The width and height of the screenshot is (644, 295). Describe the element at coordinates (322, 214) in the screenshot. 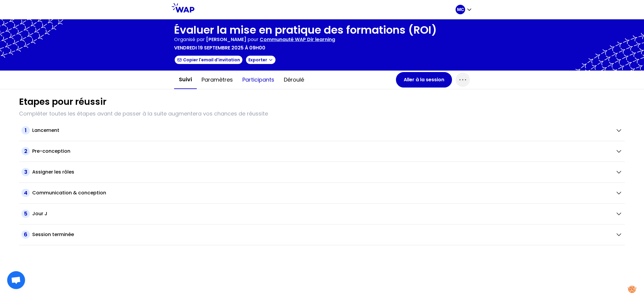

I see `button: 5Jour J` at that location.